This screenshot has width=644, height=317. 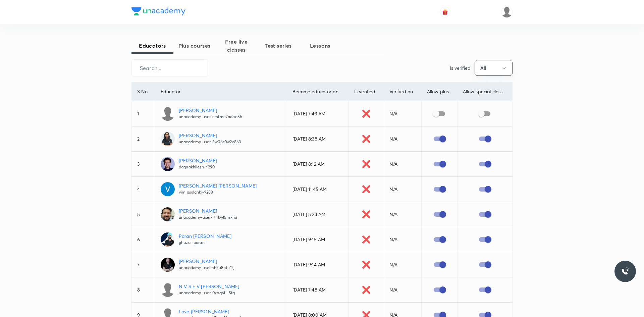 I want to click on img: Laxmikant Ausekar, so click(x=507, y=12).